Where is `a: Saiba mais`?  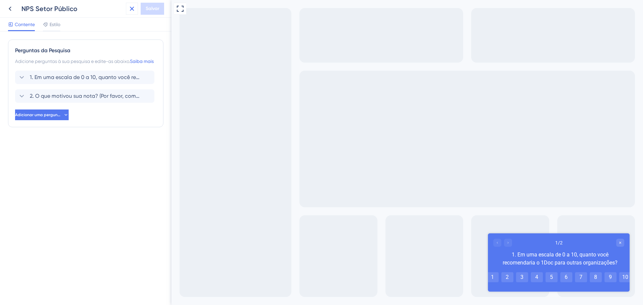
a: Saiba mais is located at coordinates (142, 61).